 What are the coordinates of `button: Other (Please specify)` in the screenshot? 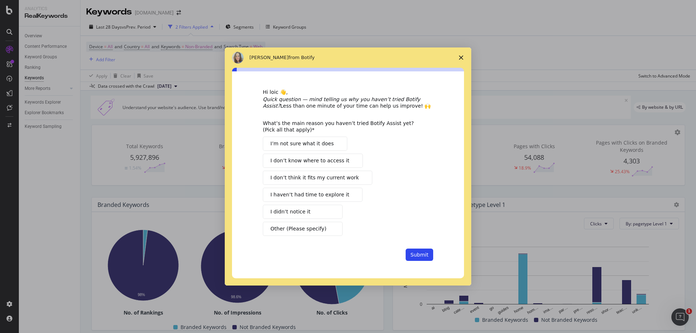 It's located at (303, 229).